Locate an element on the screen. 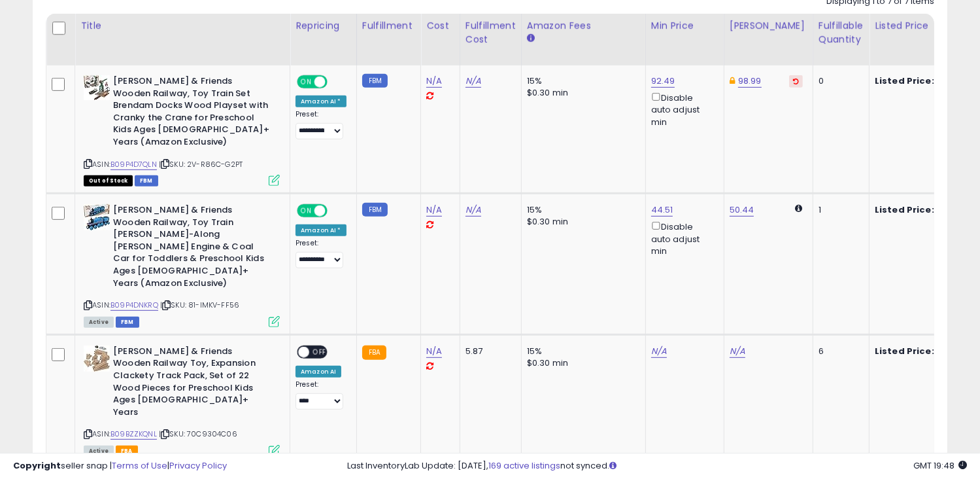  a: 98.99 is located at coordinates (750, 82).